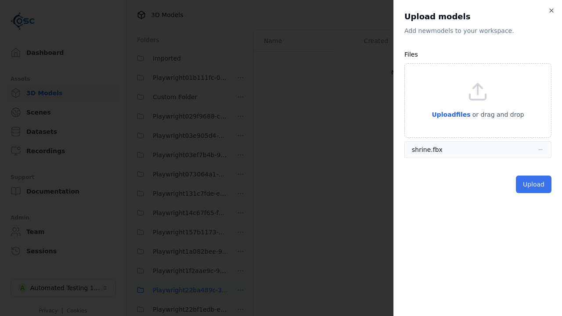 This screenshot has height=316, width=562. What do you see at coordinates (533, 184) in the screenshot?
I see `button: Upload` at bounding box center [533, 184].